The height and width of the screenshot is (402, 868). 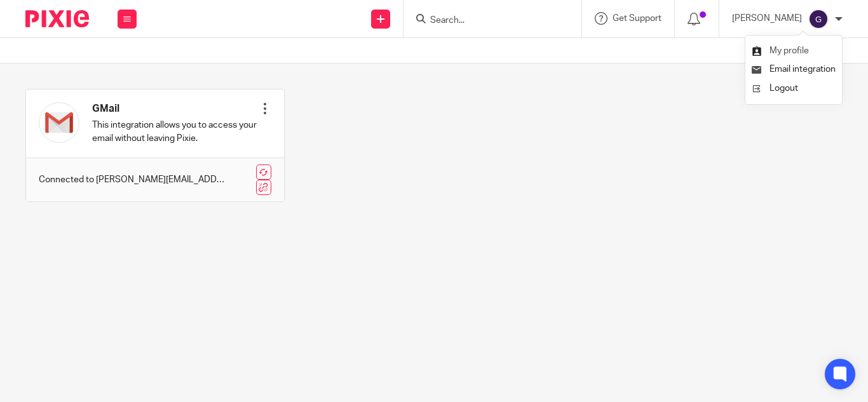 I want to click on a: Email integration, so click(x=793, y=69).